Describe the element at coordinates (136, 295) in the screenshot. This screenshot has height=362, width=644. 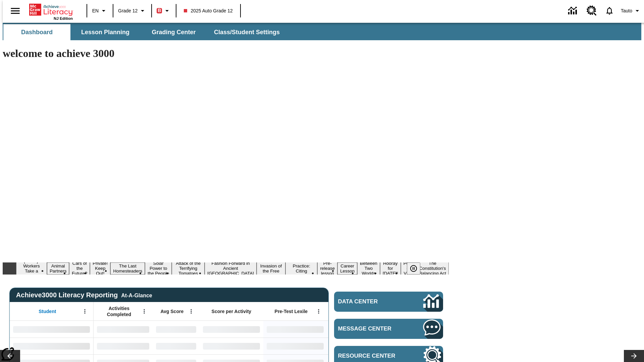
I see `div: At-A-Glance` at that location.